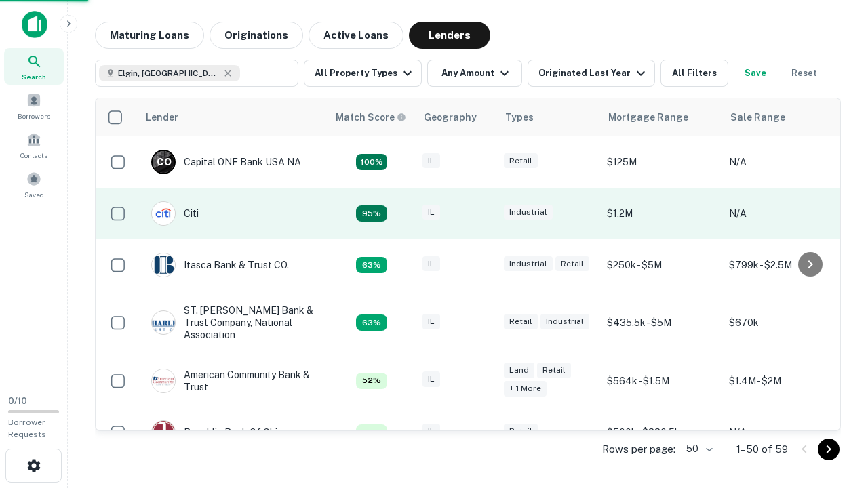 This screenshot has height=488, width=868. What do you see at coordinates (518, 370) in the screenshot?
I see `div: Land` at bounding box center [518, 370].